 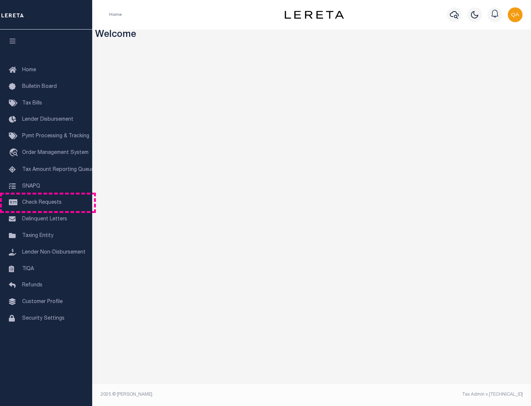 What do you see at coordinates (38, 236) in the screenshot?
I see `span: Taxing Entity` at bounding box center [38, 236].